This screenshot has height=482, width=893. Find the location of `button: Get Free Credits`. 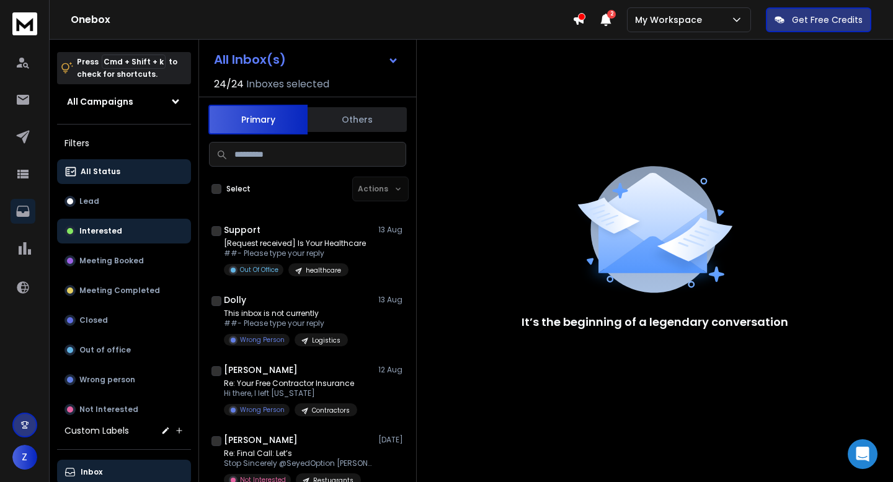

button: Get Free Credits is located at coordinates (818, 20).